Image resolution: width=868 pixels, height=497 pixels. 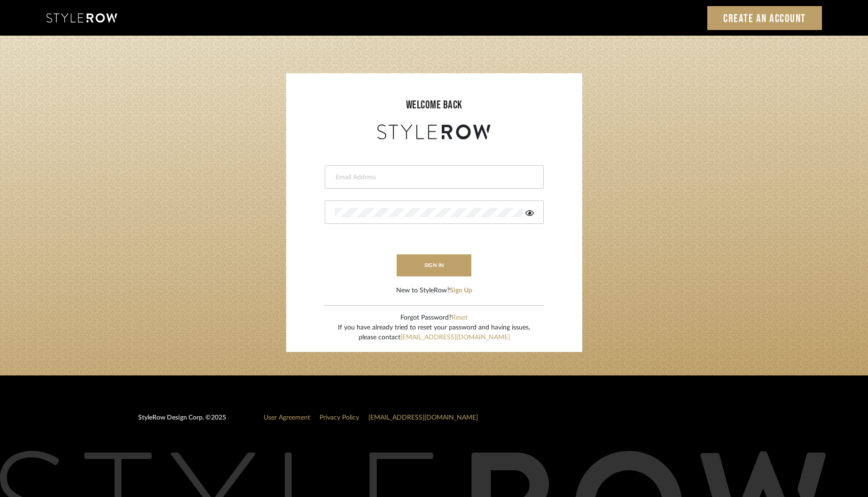 I want to click on div: New to StyleRow?, so click(x=434, y=291).